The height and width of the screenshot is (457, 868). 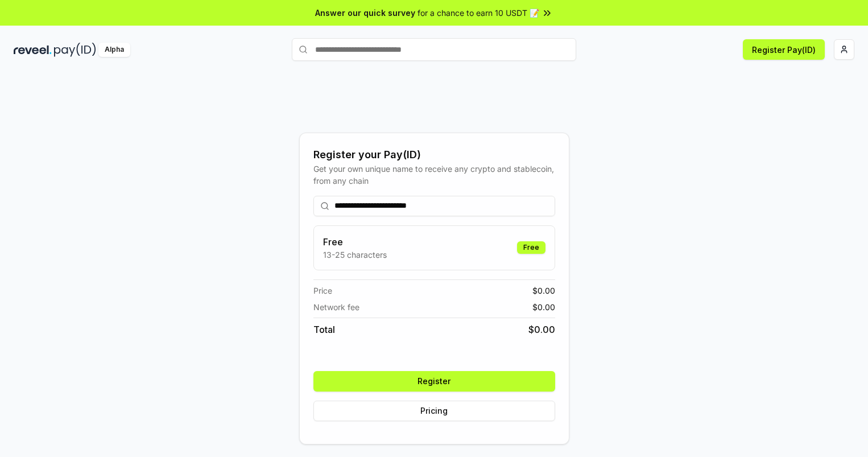 What do you see at coordinates (531, 248) in the screenshot?
I see `div: Free` at bounding box center [531, 248].